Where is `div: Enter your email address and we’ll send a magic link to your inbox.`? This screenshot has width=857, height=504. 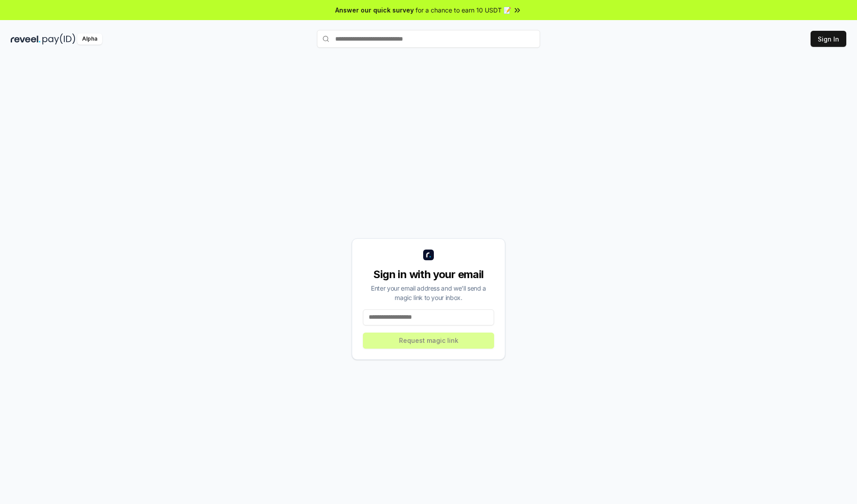
div: Enter your email address and we’ll send a magic link to your inbox. is located at coordinates (428, 293).